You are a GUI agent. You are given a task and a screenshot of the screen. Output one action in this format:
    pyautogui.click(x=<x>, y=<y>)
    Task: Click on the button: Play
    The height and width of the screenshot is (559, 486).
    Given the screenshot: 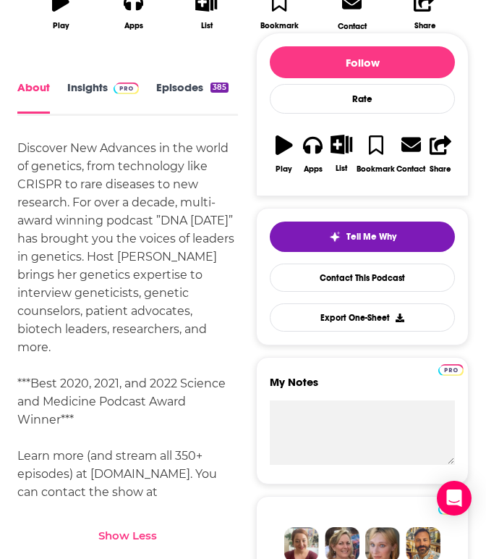 What is the action you would take?
    pyautogui.click(x=284, y=153)
    